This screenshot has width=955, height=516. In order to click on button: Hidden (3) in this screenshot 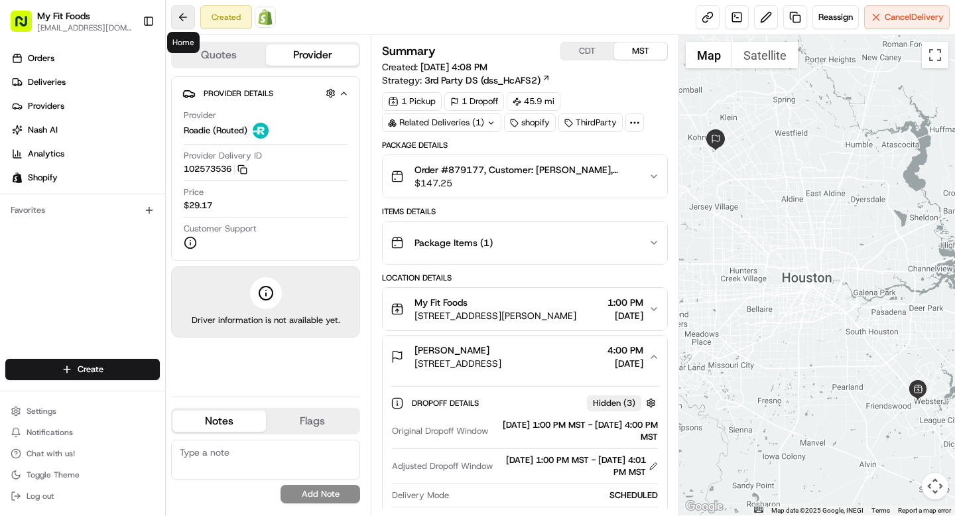, I will do `click(622, 402)`.